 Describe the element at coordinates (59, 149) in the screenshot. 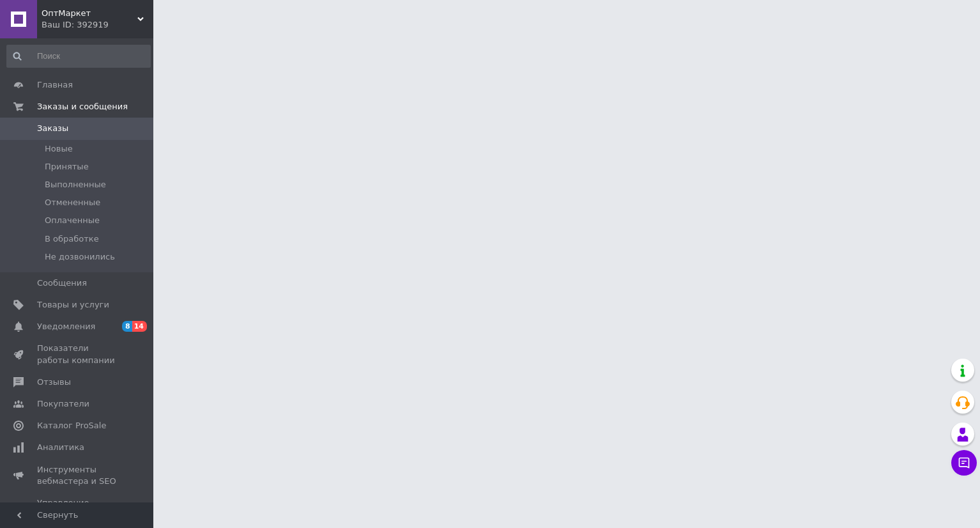

I see `span: Новые` at that location.